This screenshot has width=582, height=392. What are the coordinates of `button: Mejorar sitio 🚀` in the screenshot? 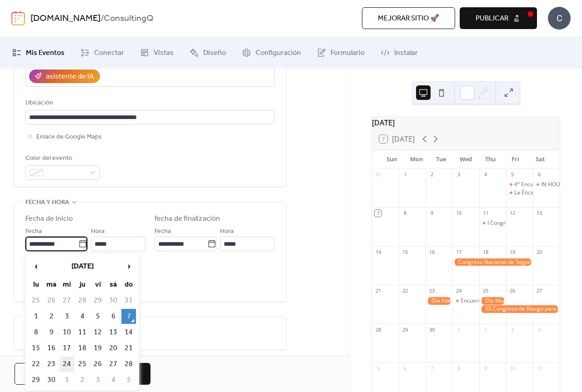 It's located at (408, 18).